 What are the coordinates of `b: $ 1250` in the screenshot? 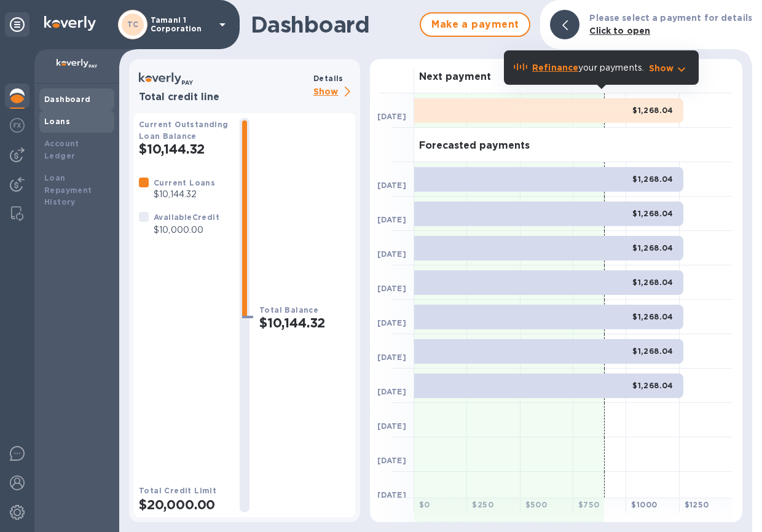 It's located at (697, 505).